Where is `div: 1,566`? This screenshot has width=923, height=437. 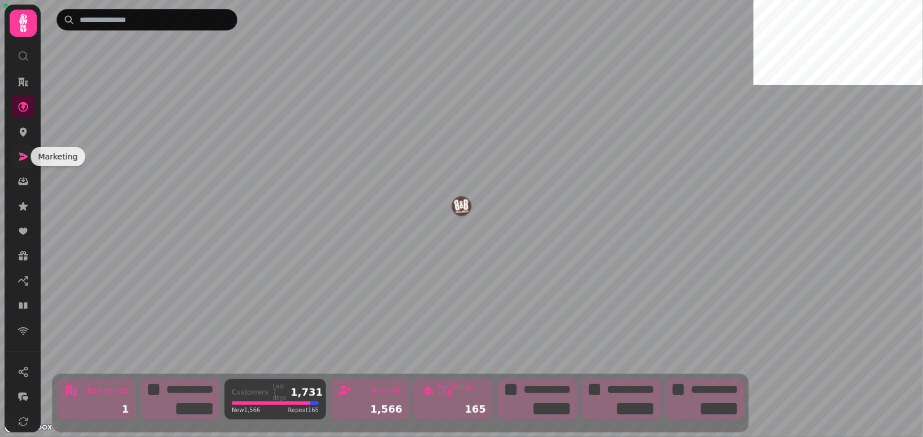
div: 1,566 is located at coordinates (370, 409).